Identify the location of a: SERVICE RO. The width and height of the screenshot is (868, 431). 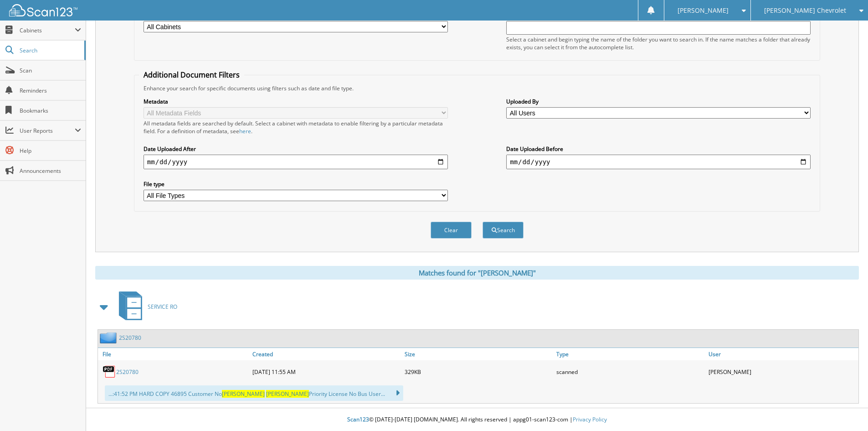
(145, 306).